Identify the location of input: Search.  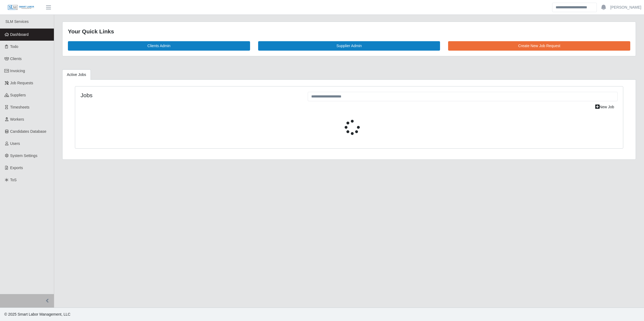
(574, 7).